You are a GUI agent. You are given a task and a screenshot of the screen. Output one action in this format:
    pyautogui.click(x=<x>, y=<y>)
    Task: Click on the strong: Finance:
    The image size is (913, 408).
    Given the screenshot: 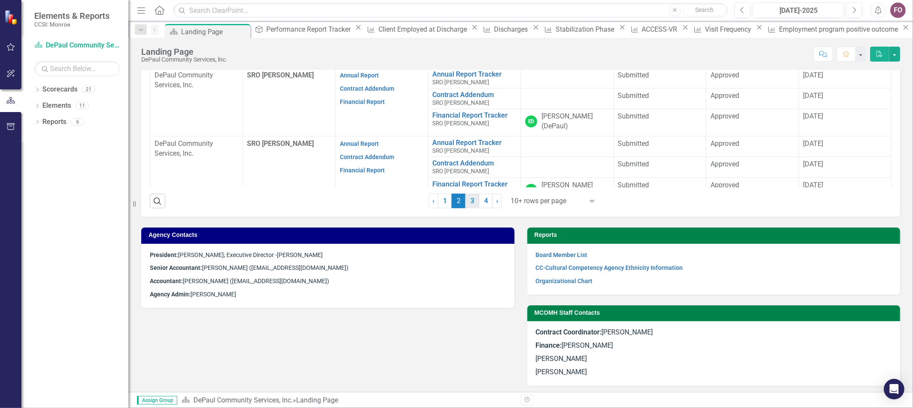 What is the action you would take?
    pyautogui.click(x=549, y=345)
    